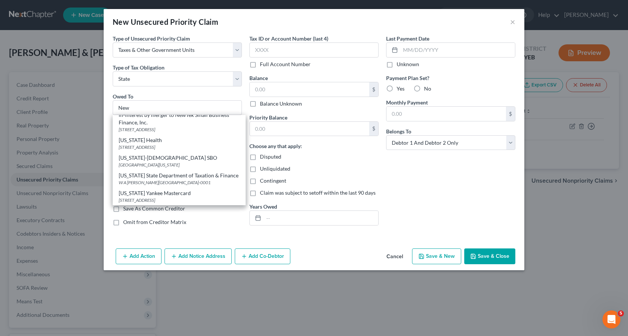  What do you see at coordinates (273, 180) in the screenshot?
I see `span: Contingent` at bounding box center [273, 180].